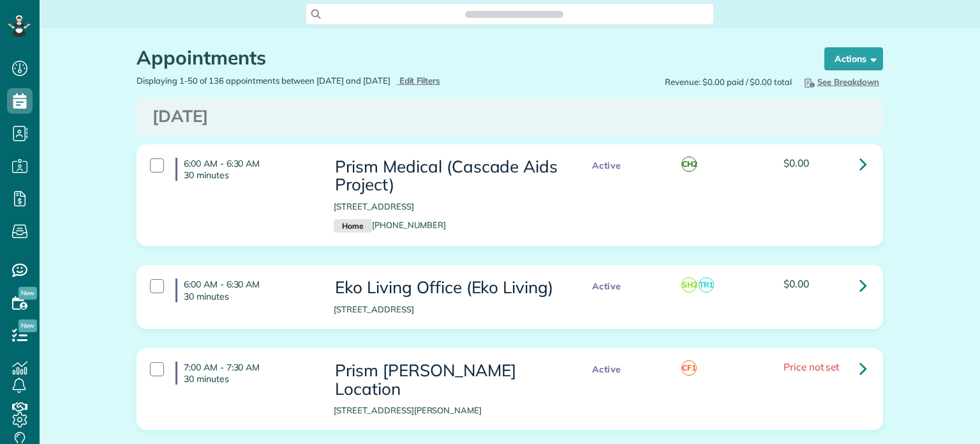 The height and width of the screenshot is (444, 980). I want to click on span: Price not set, so click(812, 366).